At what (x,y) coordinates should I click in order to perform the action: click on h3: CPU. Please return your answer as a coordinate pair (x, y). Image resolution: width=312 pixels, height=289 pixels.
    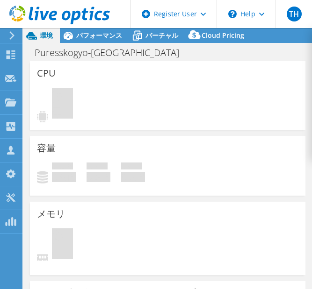
    Looking at the image, I should click on (46, 73).